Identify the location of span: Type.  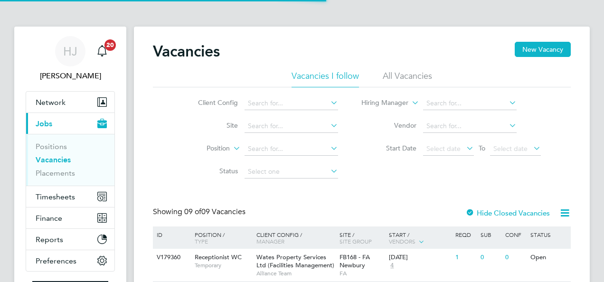
(201, 241).